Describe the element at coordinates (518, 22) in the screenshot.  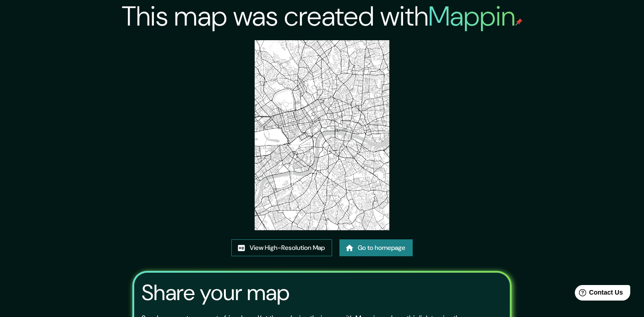
I see `img: mappin-pin` at that location.